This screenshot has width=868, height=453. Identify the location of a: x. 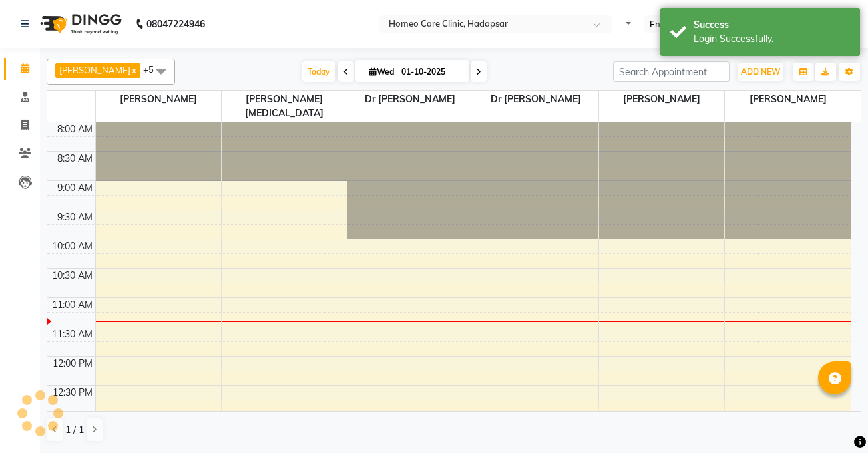
(133, 70).